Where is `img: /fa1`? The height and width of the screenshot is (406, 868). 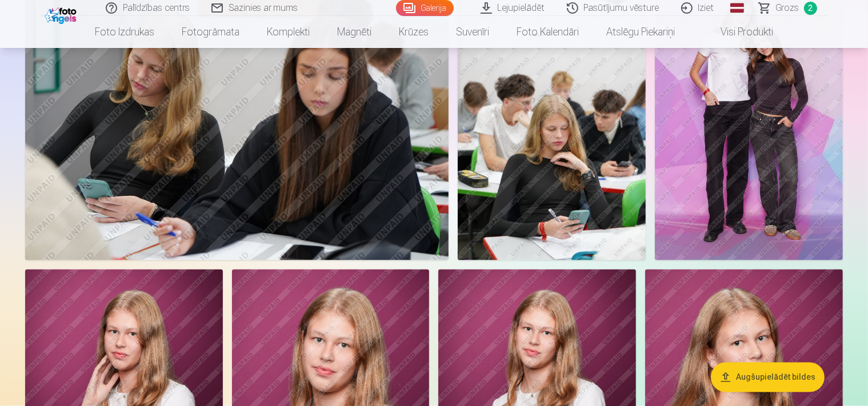 img: /fa1 is located at coordinates (62, 14).